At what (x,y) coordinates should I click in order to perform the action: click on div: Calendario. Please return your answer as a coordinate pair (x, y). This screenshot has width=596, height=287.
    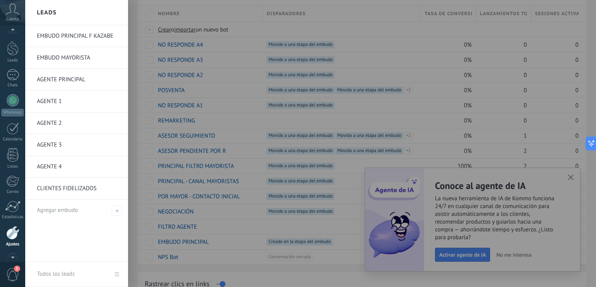
    Looking at the image, I should click on (13, 139).